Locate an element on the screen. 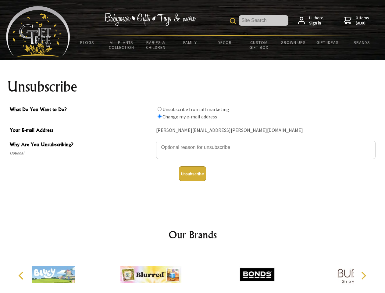 Image resolution: width=385 pixels, height=293 pixels. a: Hi there,Sign in is located at coordinates (311, 20).